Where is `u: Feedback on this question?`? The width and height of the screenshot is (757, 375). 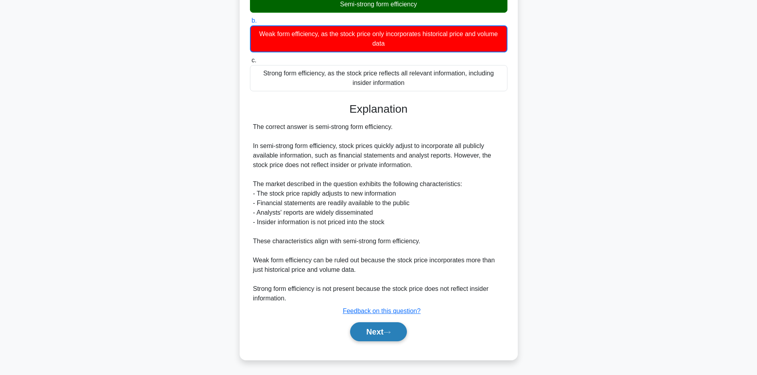
u: Feedback on this question? is located at coordinates (382, 311).